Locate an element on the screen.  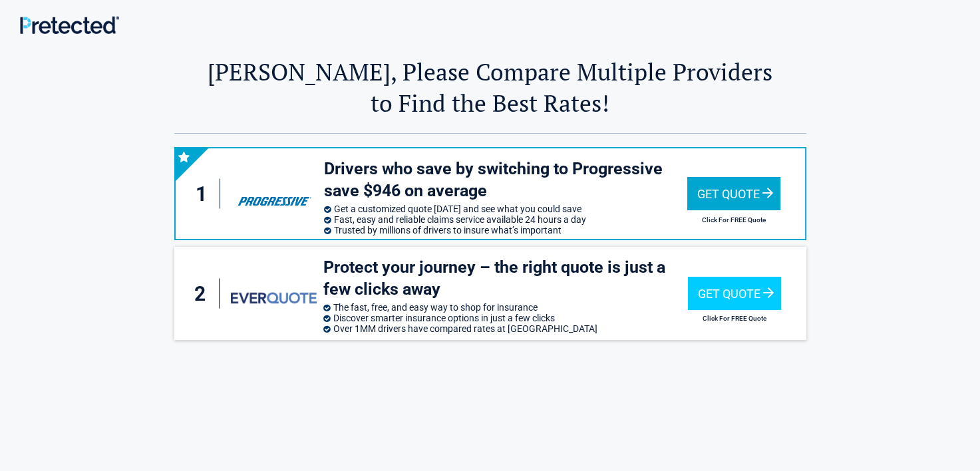
div: 2 is located at coordinates (204, 293).